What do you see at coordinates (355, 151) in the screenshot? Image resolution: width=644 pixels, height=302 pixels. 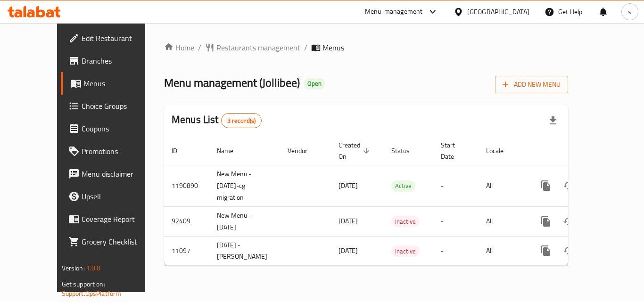 I see `span: Created On` at bounding box center [355, 151].